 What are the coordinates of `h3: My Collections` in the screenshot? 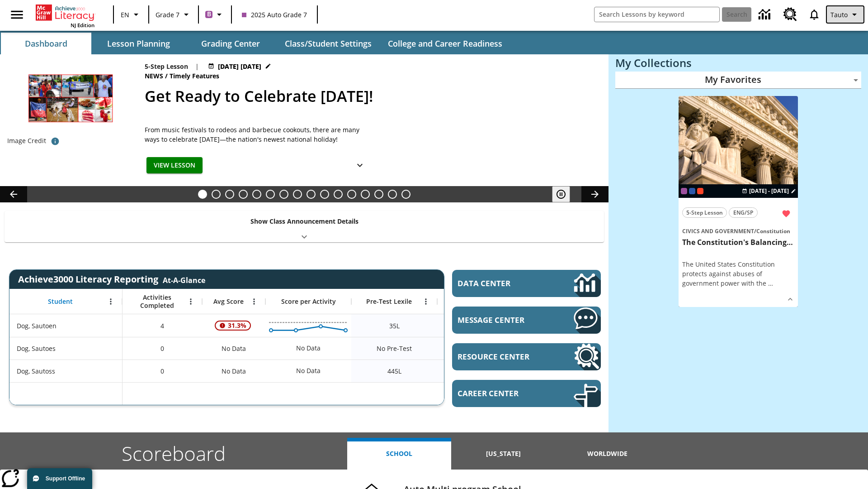 It's located at (739, 63).